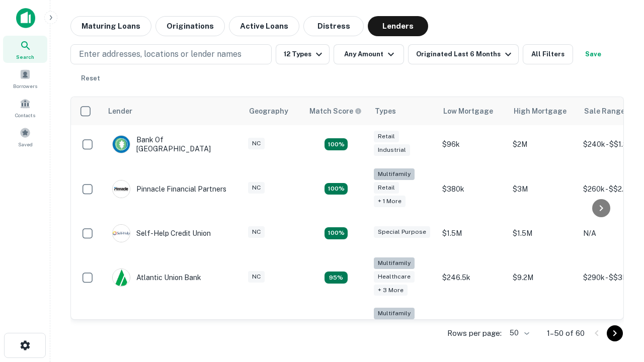  What do you see at coordinates (403, 111) in the screenshot?
I see `th: Types` at bounding box center [403, 111].